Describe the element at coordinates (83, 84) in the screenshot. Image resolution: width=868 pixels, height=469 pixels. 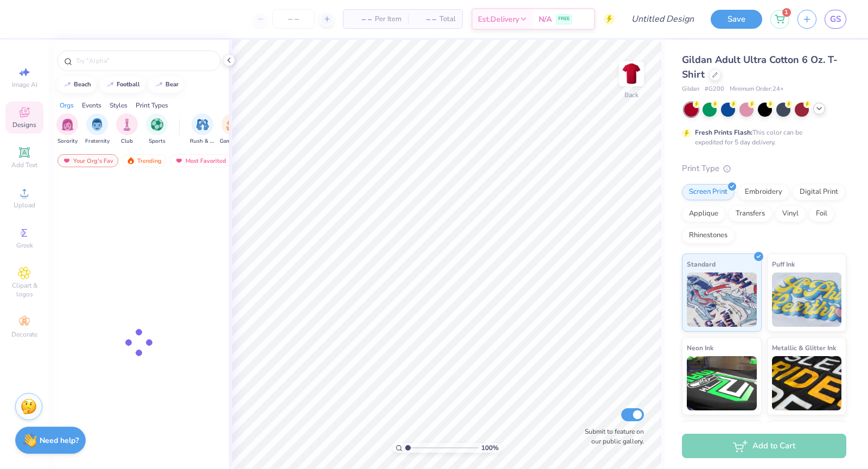
I see `div: beach` at that location.